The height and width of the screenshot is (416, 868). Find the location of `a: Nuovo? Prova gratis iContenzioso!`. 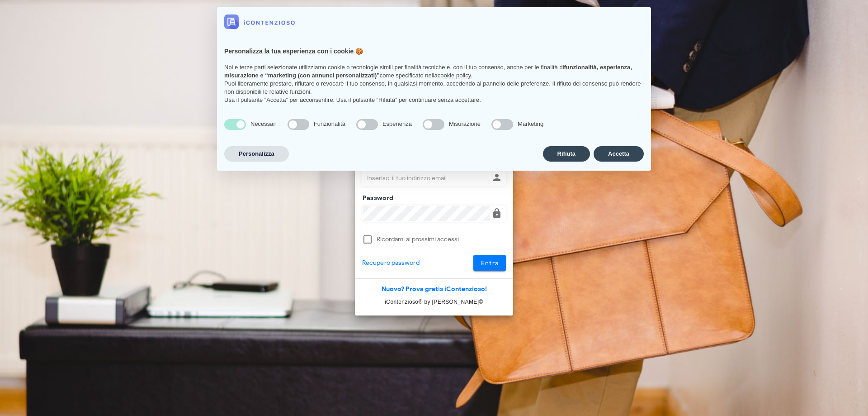

a: Nuovo? Prova gratis iContenzioso! is located at coordinates (434, 289).